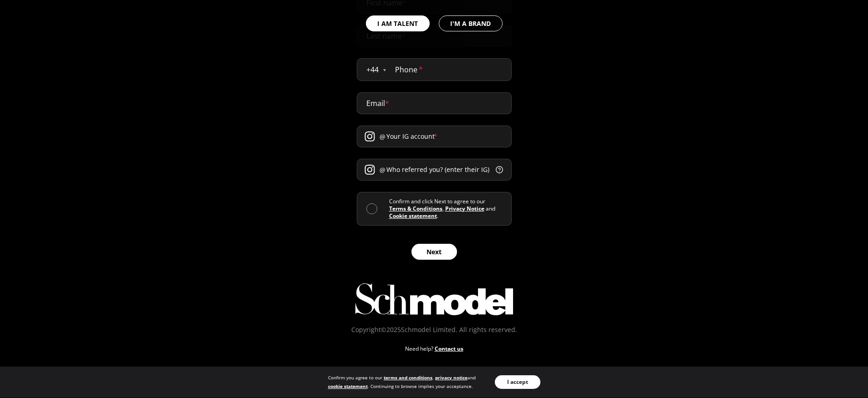 This screenshot has height=398, width=868. What do you see at coordinates (434, 300) in the screenshot?
I see `img: error` at bounding box center [434, 300].